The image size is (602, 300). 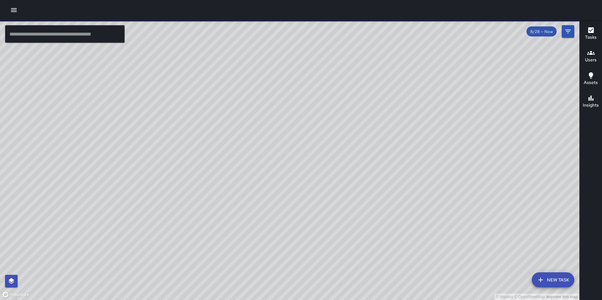 What do you see at coordinates (553, 280) in the screenshot?
I see `button: New Task` at bounding box center [553, 280].